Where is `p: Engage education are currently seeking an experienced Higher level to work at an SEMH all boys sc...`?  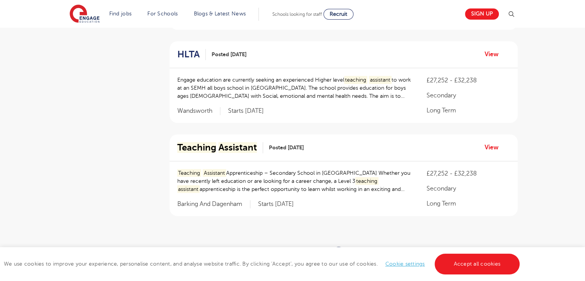
p: Engage education are currently seeking an experienced Higher level to work at an SEMH all boys sc... is located at coordinates (294, 88).